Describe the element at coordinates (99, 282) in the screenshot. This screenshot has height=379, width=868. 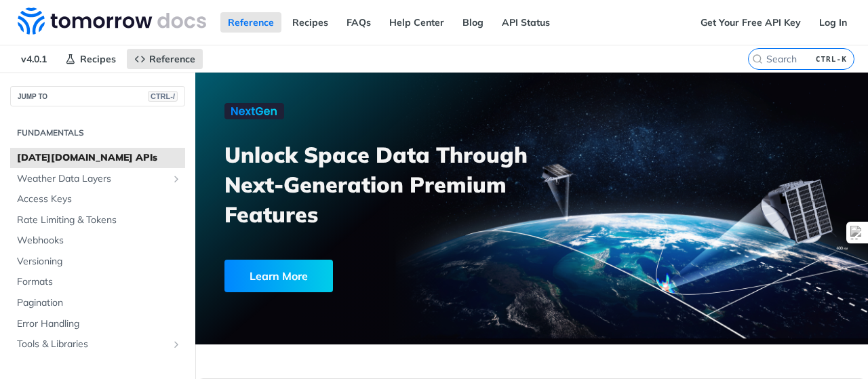
I see `span: Formats` at that location.